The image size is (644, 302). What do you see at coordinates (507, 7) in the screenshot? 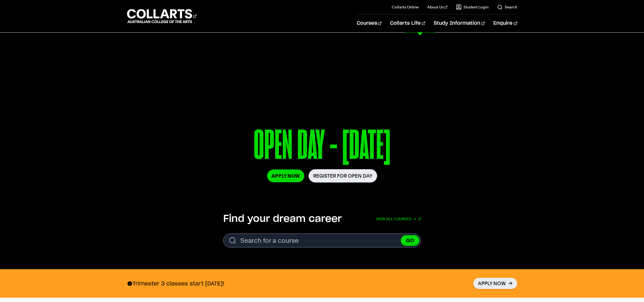
I see `a: Search` at bounding box center [507, 7].